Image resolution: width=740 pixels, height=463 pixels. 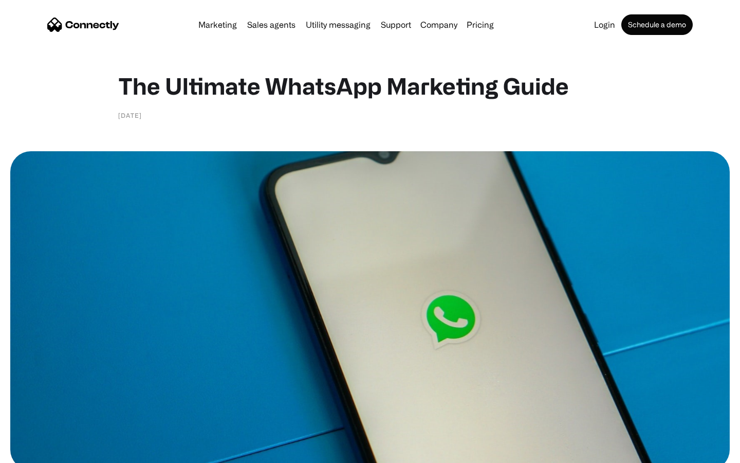 I want to click on h1: The Ultimate WhatsApp Marketing Guide, so click(x=370, y=86).